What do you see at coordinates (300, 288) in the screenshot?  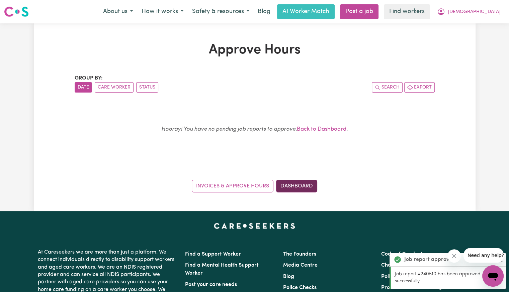 I see `a: Police Checks` at bounding box center [300, 288].